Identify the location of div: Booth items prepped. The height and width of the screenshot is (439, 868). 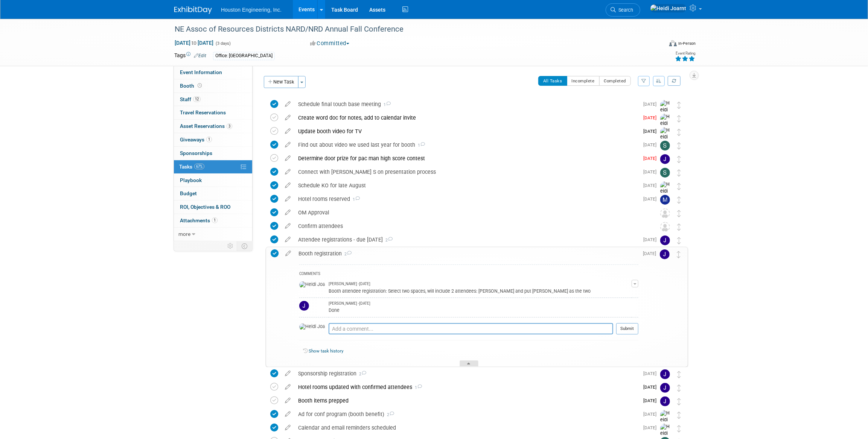
(466, 401).